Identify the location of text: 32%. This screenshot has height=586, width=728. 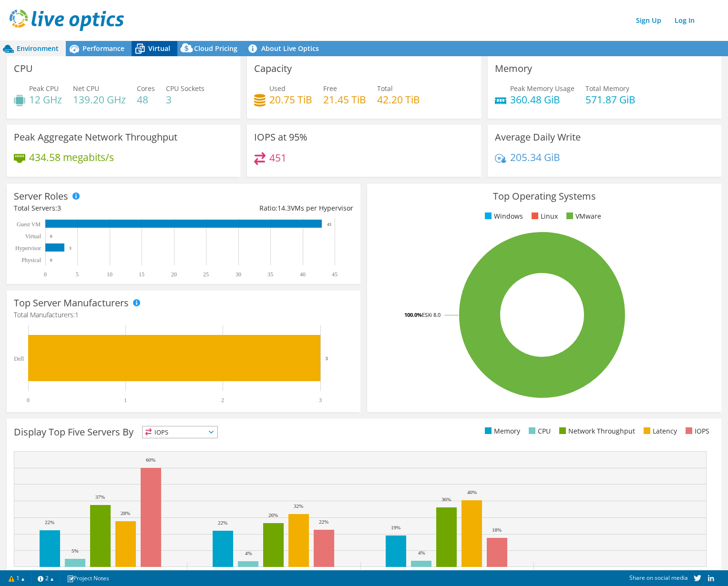
(298, 506).